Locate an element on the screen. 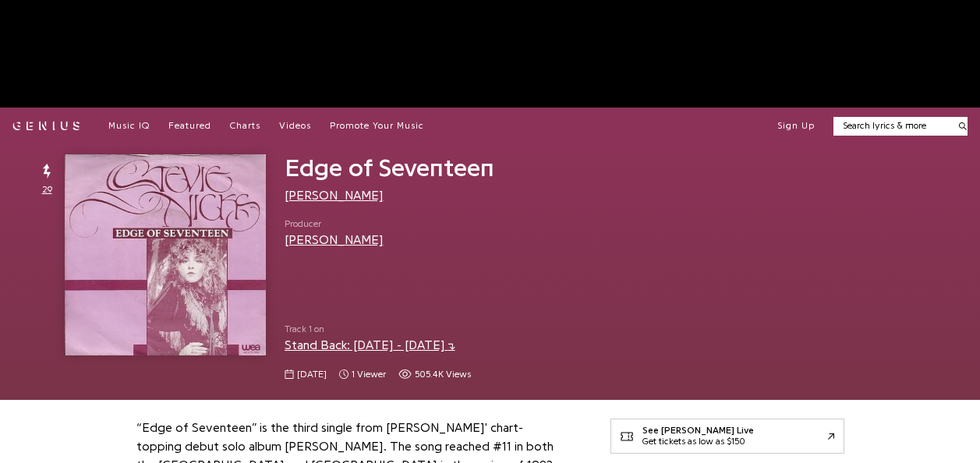 The width and height of the screenshot is (980, 463). input: Search lyrics & more is located at coordinates (891, 126).